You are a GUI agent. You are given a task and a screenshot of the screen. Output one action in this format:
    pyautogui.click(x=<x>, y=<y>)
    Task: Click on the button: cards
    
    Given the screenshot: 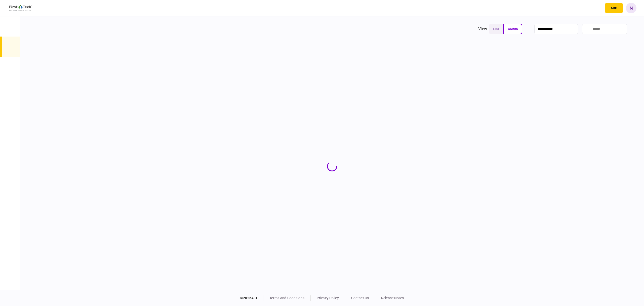 What is the action you would take?
    pyautogui.click(x=513, y=29)
    